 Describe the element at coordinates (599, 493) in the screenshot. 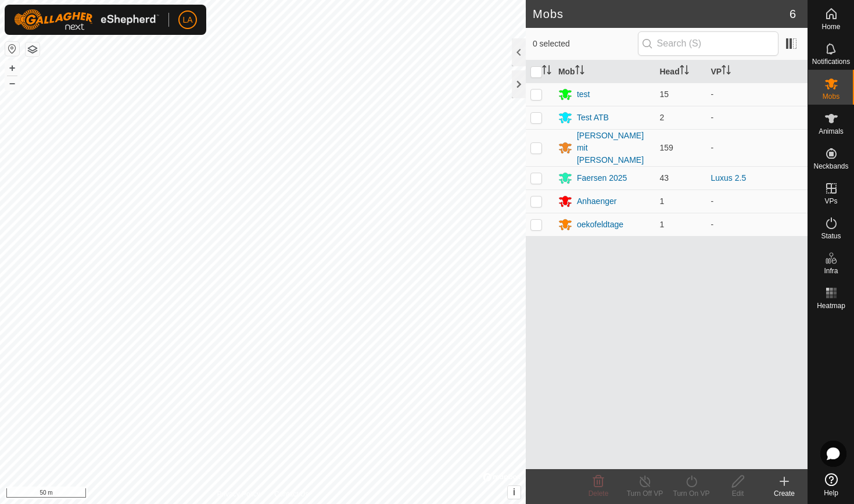

I see `span: Delete` at that location.